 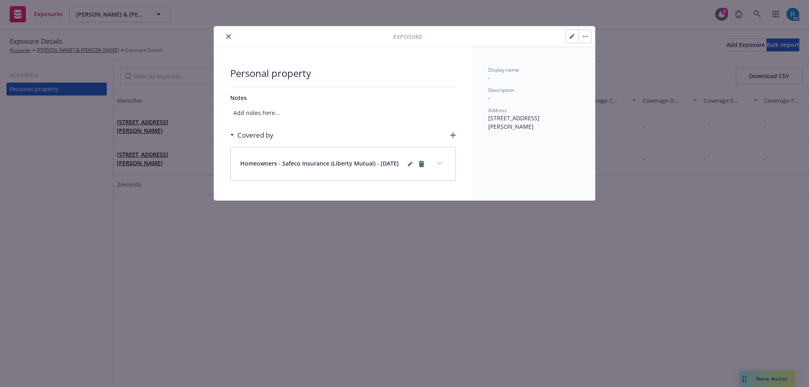 What do you see at coordinates (501, 90) in the screenshot?
I see `span: Description` at bounding box center [501, 90].